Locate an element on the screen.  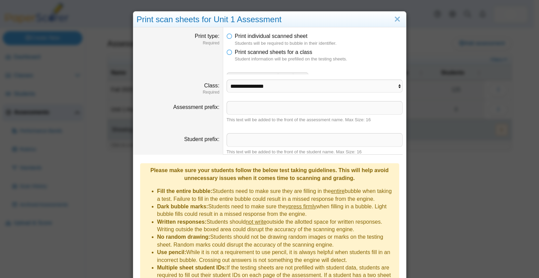
label: Assessment prefix is located at coordinates (196, 107).